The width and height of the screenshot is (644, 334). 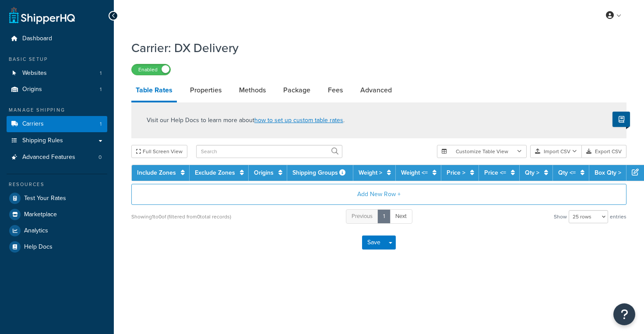 What do you see at coordinates (57, 110) in the screenshot?
I see `div: Manage Shipping` at bounding box center [57, 110].